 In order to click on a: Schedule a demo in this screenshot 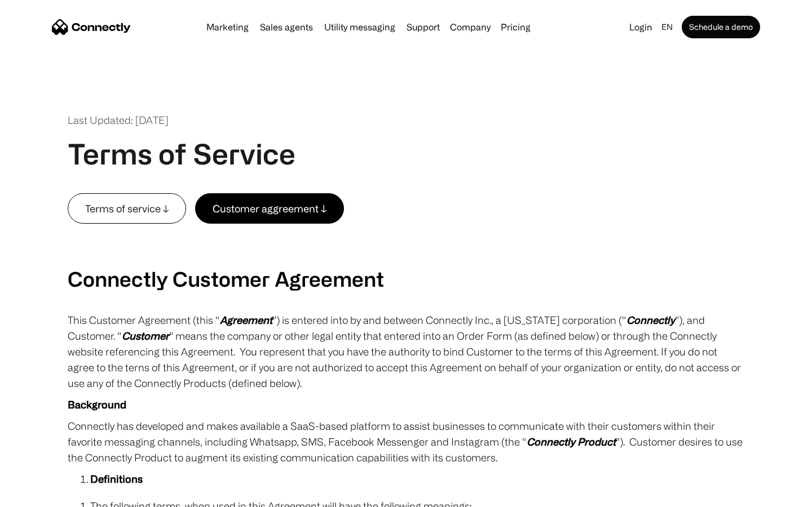, I will do `click(720, 27)`.